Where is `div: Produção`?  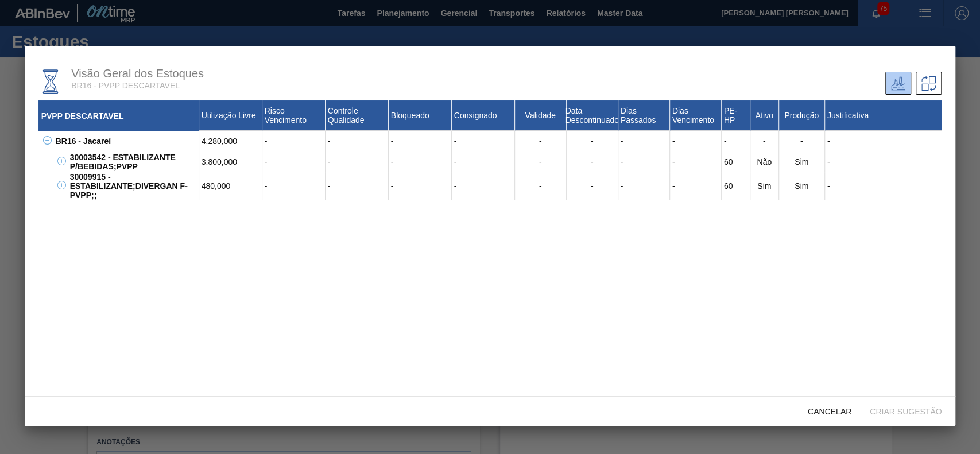
div: Produção is located at coordinates (802, 116).